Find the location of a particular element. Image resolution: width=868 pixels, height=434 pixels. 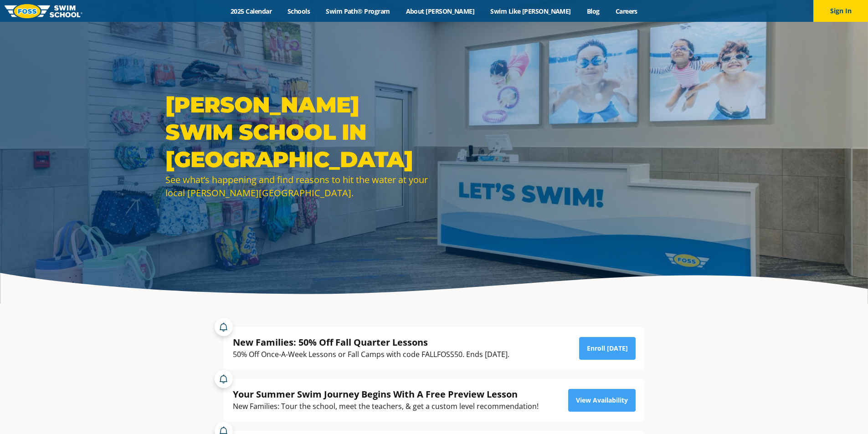

a: Schools is located at coordinates (299, 11).